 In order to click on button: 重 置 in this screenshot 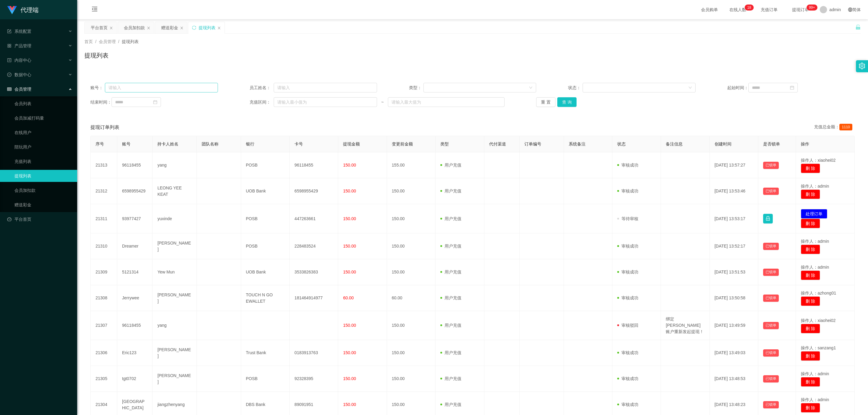, I will do `click(546, 102)`.